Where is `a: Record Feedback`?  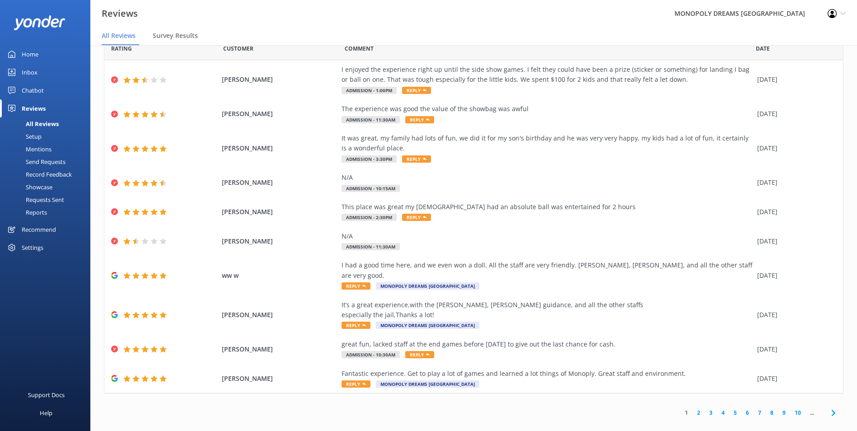 a: Record Feedback is located at coordinates (48, 174).